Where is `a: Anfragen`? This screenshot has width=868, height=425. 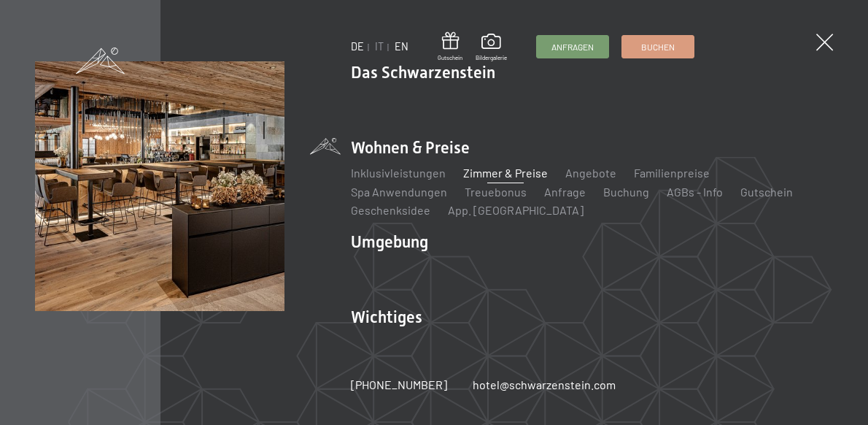 a: Anfragen is located at coordinates (572, 46).